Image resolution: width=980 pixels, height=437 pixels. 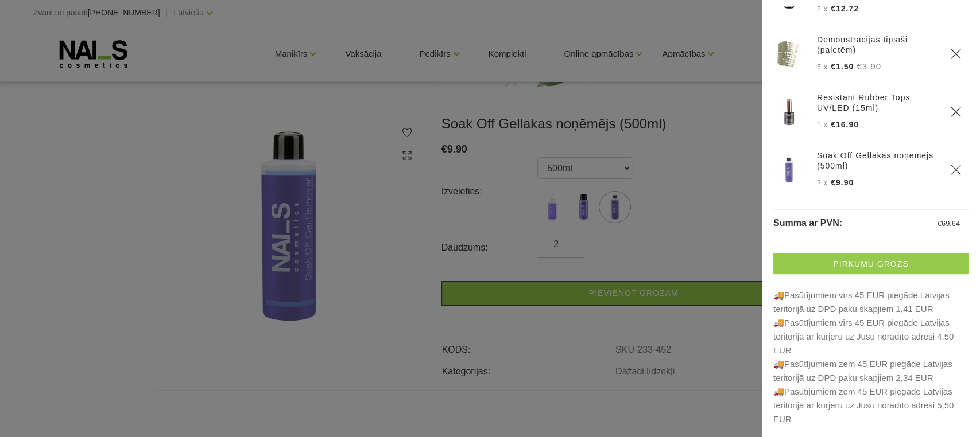 I want to click on span: €16.90, so click(x=845, y=124).